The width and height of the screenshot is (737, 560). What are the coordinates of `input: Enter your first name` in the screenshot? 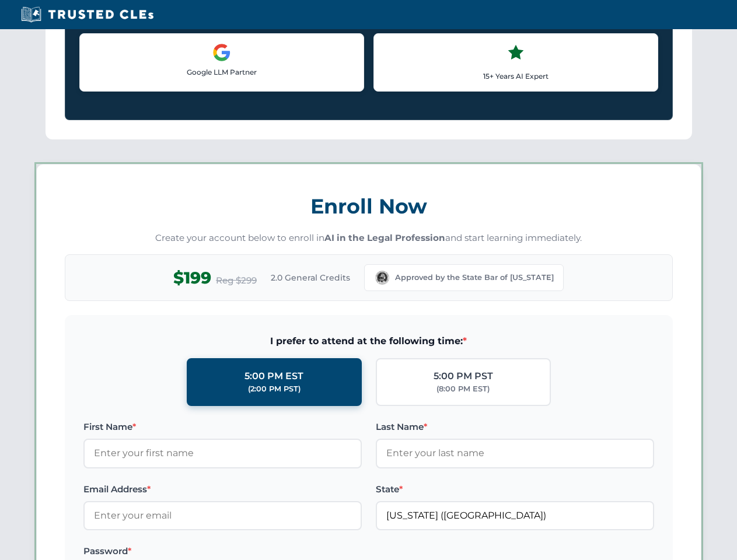 It's located at (223, 453).